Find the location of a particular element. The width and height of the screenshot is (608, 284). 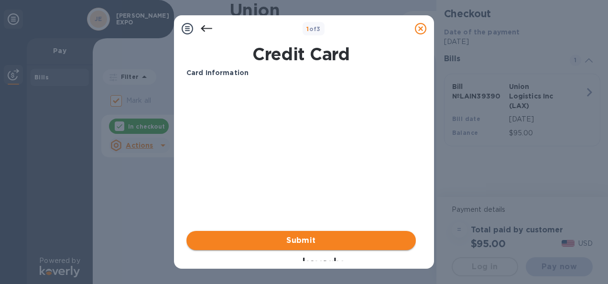

b: Card Information is located at coordinates (218, 73).